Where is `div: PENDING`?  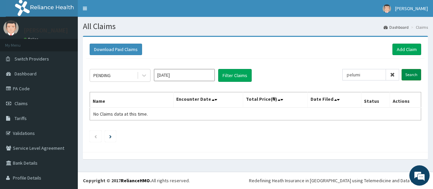
div: PENDING is located at coordinates (102, 75).